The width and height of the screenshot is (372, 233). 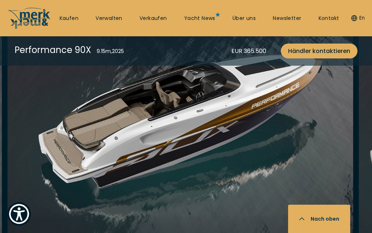 What do you see at coordinates (319, 51) in the screenshot?
I see `a: Händler kontaktieren` at bounding box center [319, 51].